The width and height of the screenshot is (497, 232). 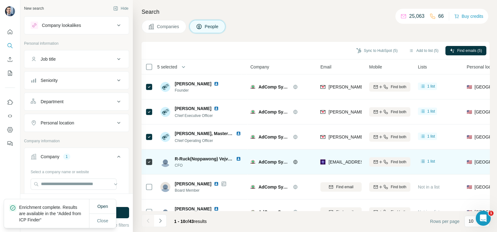 I want to click on div: Department, so click(x=52, y=102).